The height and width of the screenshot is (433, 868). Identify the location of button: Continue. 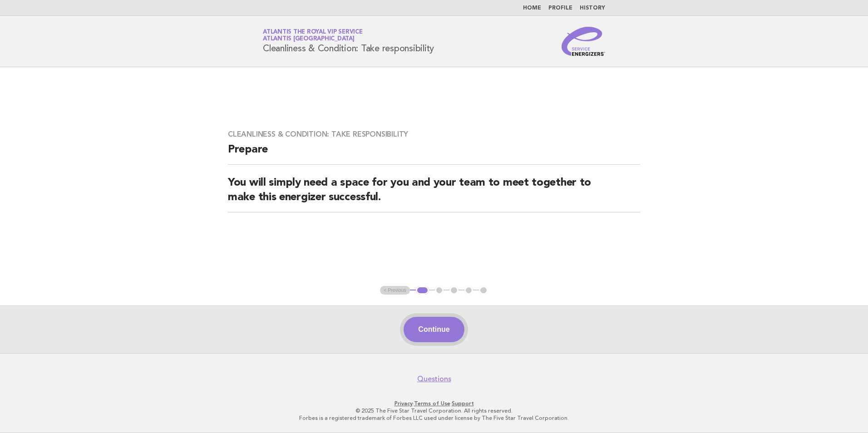
(434, 329).